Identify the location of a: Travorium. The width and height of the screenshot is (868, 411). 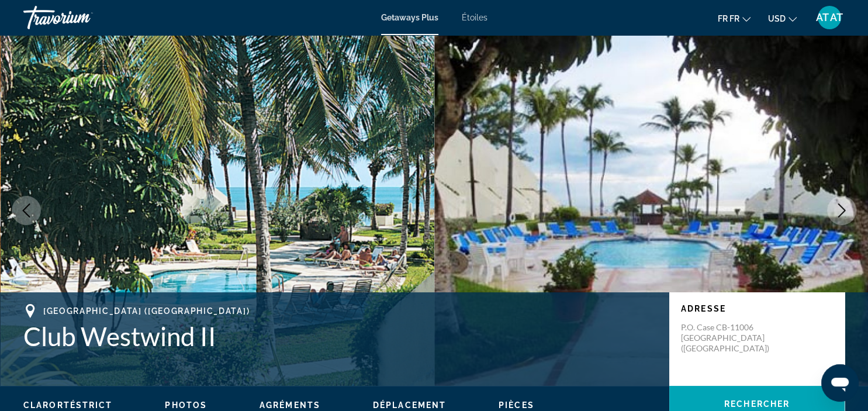
(82, 17).